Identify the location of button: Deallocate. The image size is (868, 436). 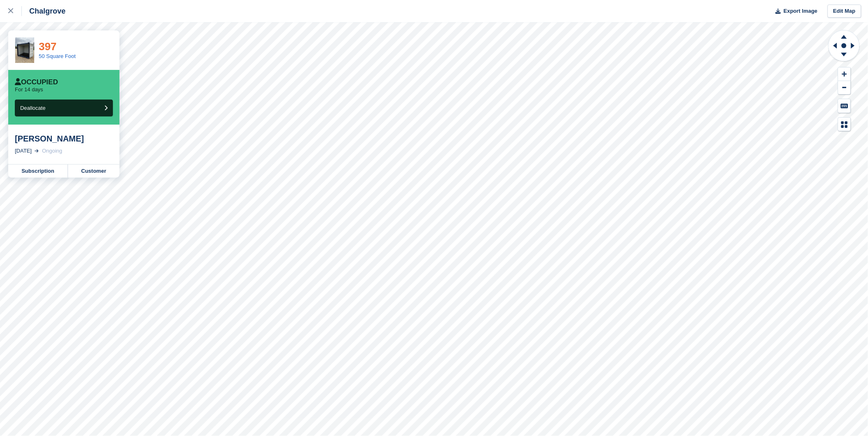
(64, 108).